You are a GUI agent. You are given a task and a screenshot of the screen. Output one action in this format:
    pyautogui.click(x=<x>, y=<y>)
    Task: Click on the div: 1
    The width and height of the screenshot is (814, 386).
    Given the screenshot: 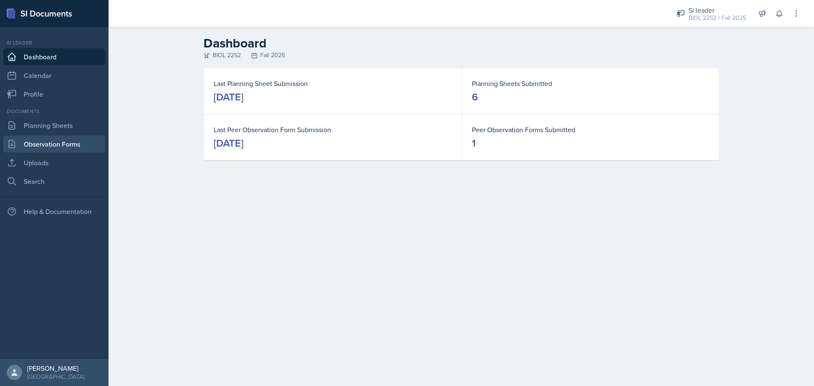 What is the action you would take?
    pyautogui.click(x=473, y=143)
    